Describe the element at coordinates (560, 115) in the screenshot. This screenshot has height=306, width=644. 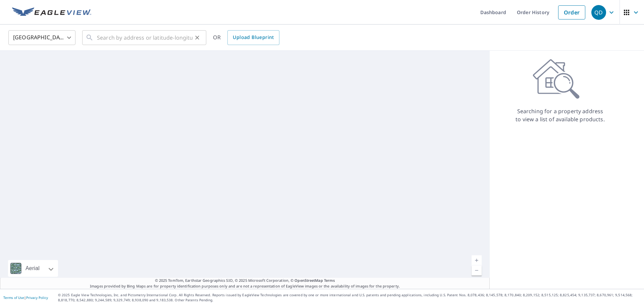
I see `p: Searching for a property address to view a list of available products.` at that location.